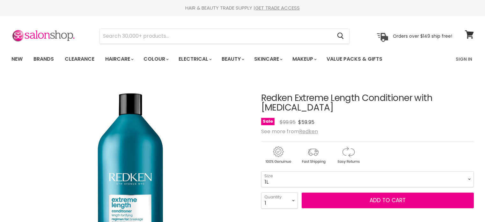 The height and width of the screenshot is (222, 485). Describe the element at coordinates (279, 200) in the screenshot. I see `select: Quantity` at that location.